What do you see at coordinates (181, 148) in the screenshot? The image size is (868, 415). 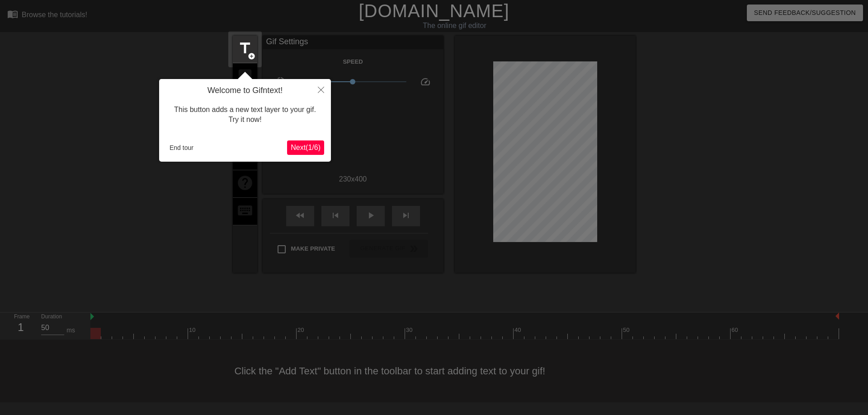 I see `button: End tour` at bounding box center [181, 148].